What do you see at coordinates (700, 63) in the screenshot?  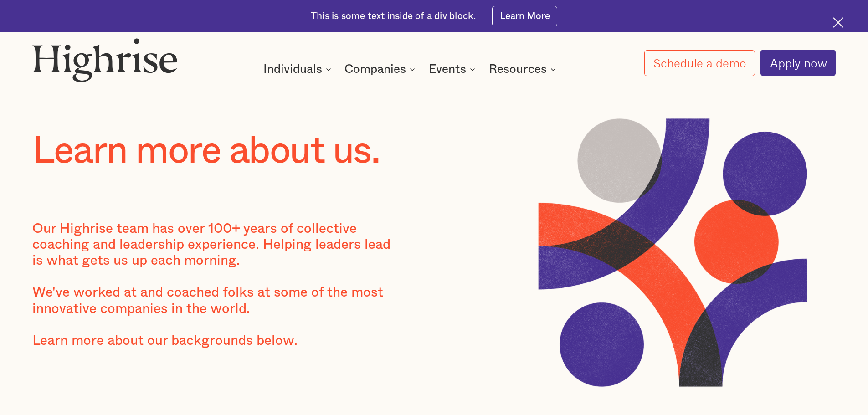 I see `a: Schedule a demo` at bounding box center [700, 63].